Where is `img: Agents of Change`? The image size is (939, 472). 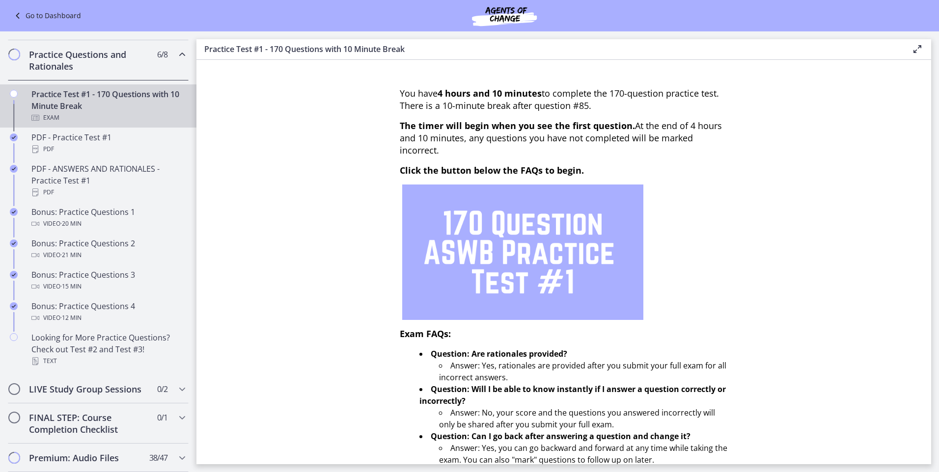 img: Agents of Change is located at coordinates (504, 16).